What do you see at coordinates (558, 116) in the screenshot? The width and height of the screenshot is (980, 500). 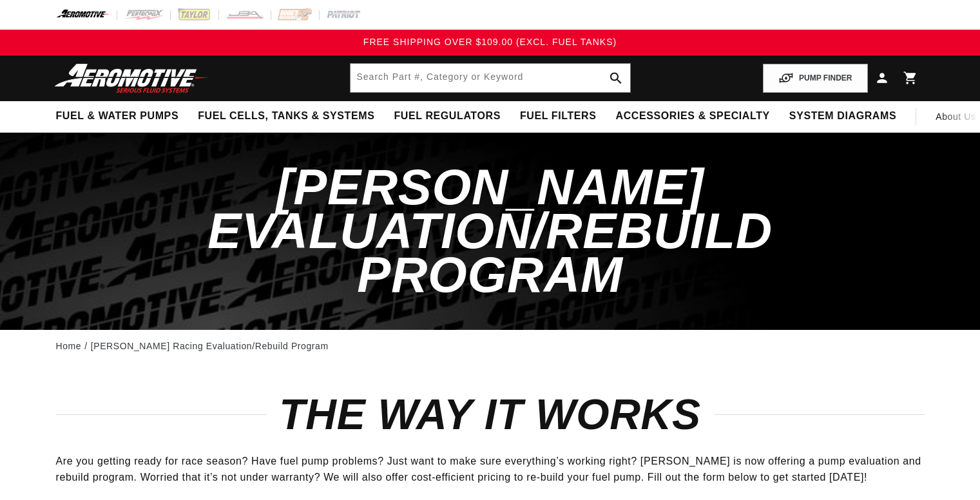 I see `summary: Fuel Filters` at bounding box center [558, 116].